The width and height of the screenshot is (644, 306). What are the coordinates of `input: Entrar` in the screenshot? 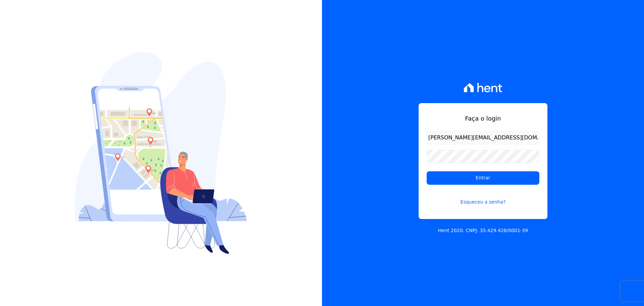 It's located at (483, 178).